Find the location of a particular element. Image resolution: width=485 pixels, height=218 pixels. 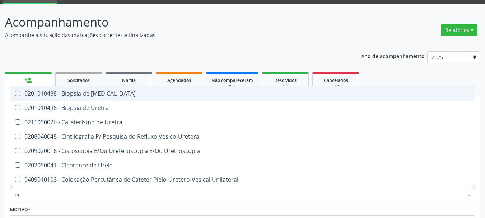

button: Relatórios is located at coordinates (460, 30).